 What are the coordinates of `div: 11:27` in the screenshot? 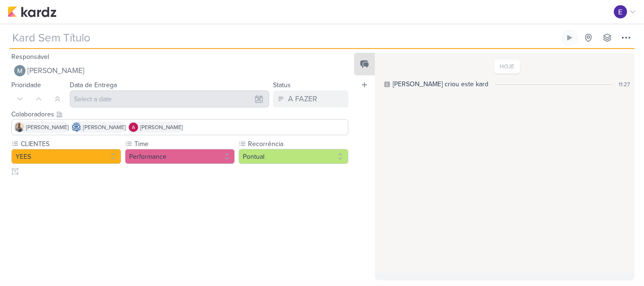 It's located at (625, 84).